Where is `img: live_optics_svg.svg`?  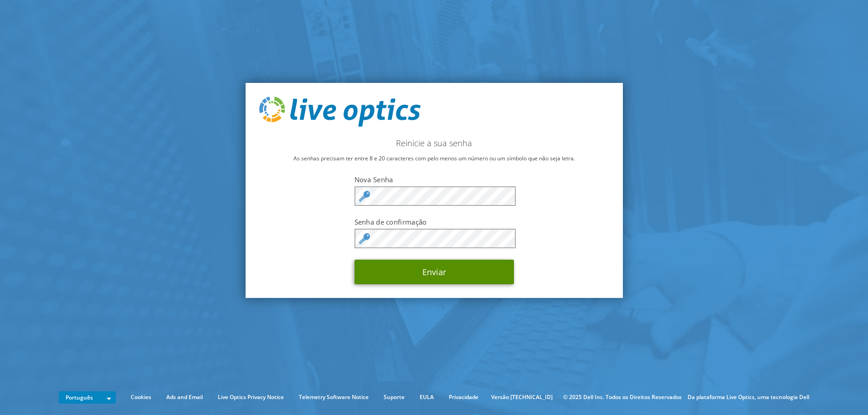 img: live_optics_svg.svg is located at coordinates (340, 111).